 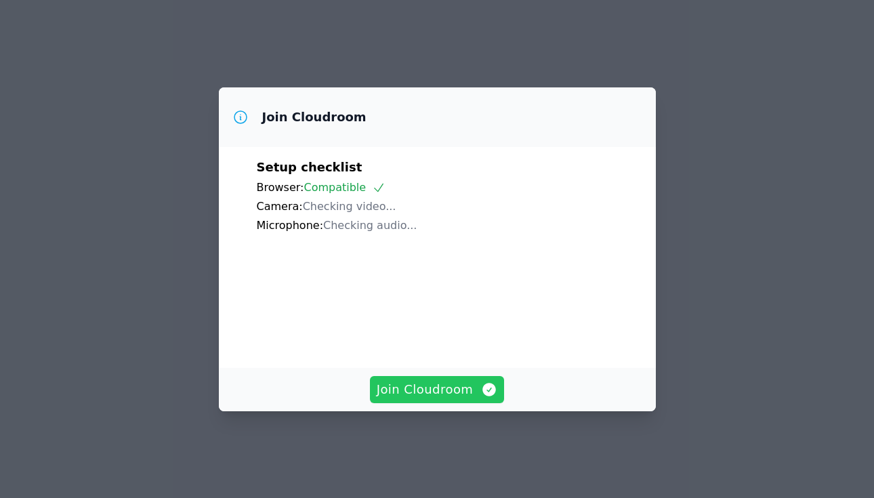 I want to click on span: Checking audio..., so click(x=370, y=225).